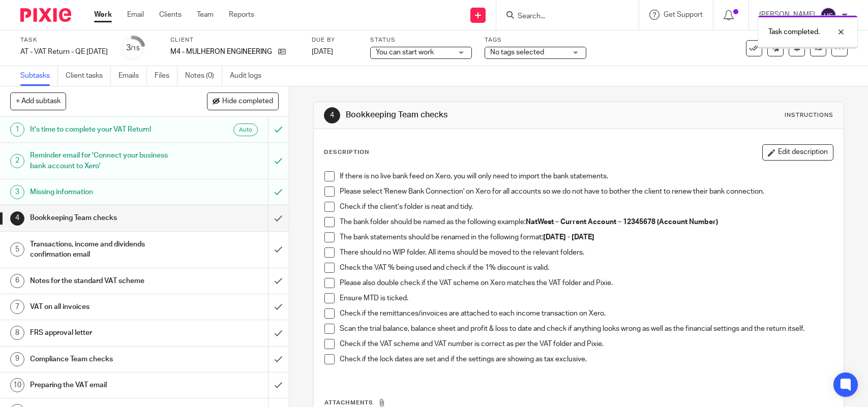 This screenshot has height=407, width=868. Describe the element at coordinates (586, 253) in the screenshot. I see `p: There should no WIP folder. All items should be moved to the relevant folders.` at that location.